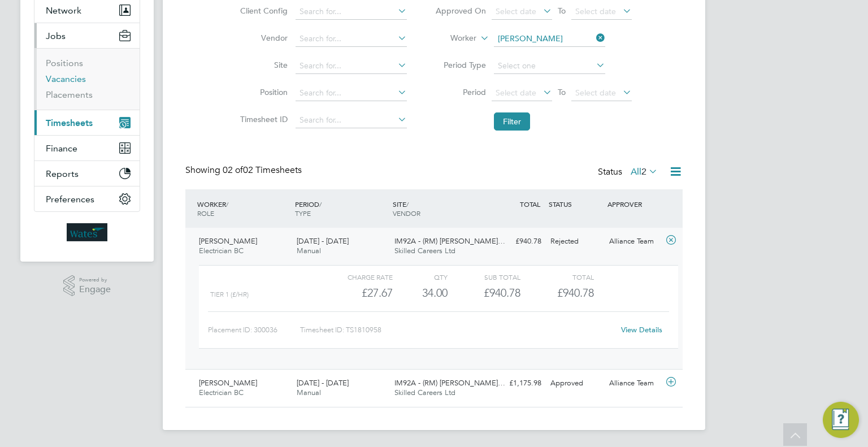 The width and height of the screenshot is (868, 447). Describe the element at coordinates (244, 170) in the screenshot. I see `div: Showing` at that location.